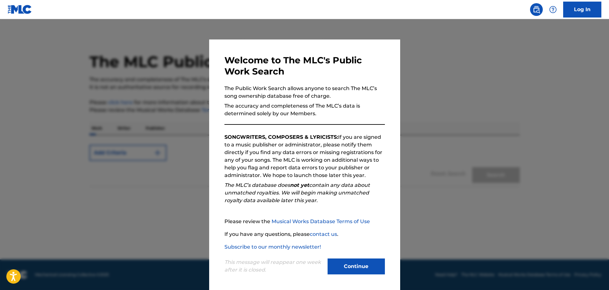 This screenshot has width=609, height=290. I want to click on img: help, so click(553, 10).